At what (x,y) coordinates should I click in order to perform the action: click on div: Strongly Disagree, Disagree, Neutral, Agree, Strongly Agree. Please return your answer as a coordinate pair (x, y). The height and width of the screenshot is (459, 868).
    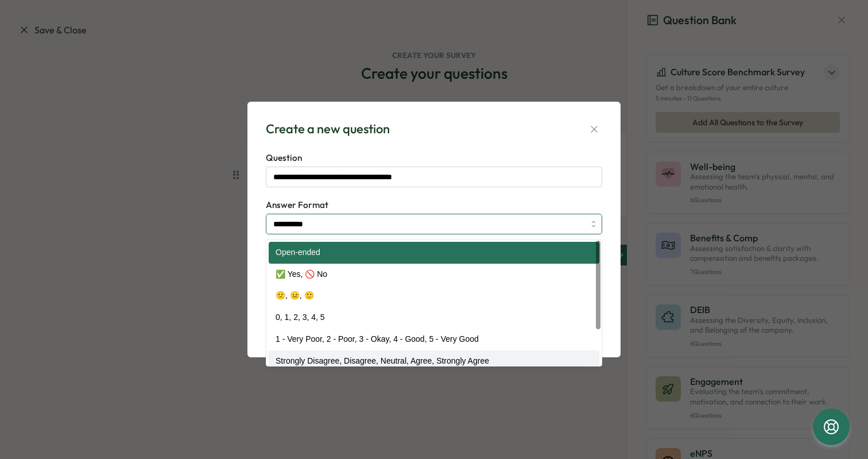
    Looking at the image, I should click on (434, 362).